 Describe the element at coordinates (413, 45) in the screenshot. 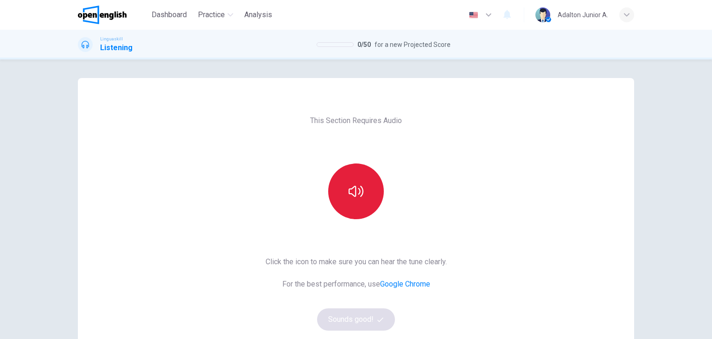

I see `span: for a new Projected Score` at that location.